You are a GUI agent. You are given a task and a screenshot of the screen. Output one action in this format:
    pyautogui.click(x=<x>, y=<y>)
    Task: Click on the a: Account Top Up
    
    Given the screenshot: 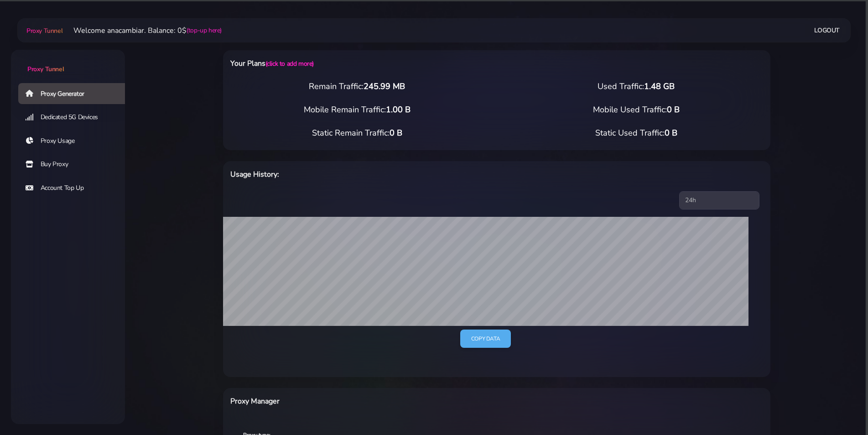 What is the action you would take?
    pyautogui.click(x=75, y=188)
    